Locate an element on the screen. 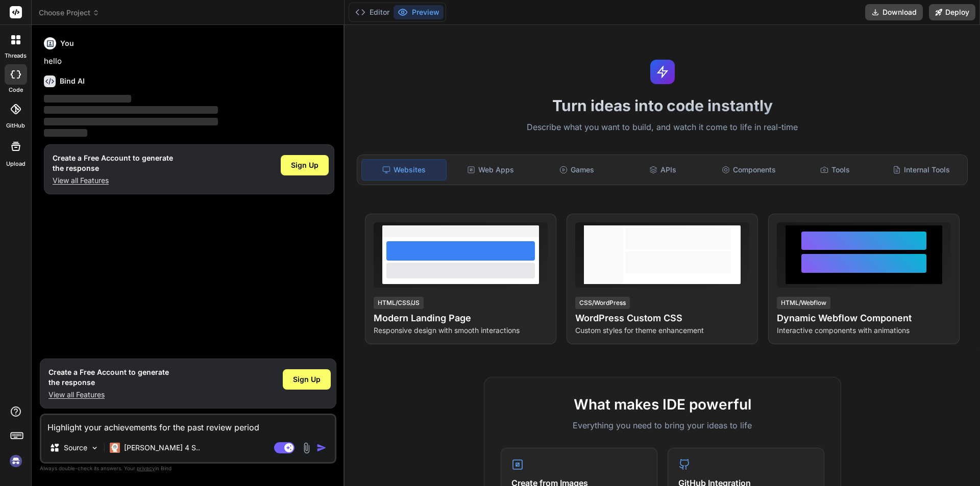  h2: What makes IDE powerful is located at coordinates (662, 405).